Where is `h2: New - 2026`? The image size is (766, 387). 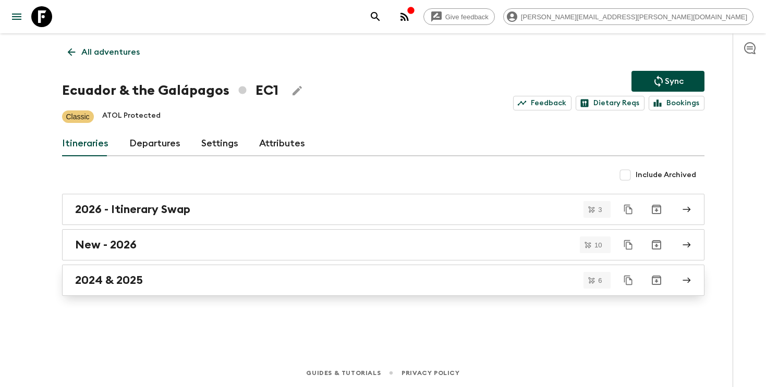
h2: New - 2026 is located at coordinates (106, 245).